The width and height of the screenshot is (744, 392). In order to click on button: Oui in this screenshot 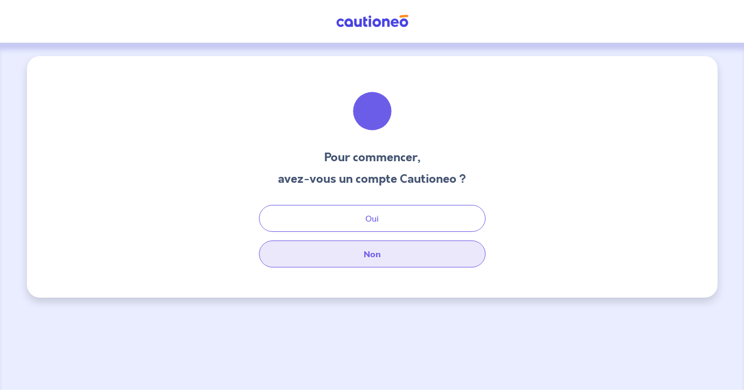, I will do `click(372, 219)`.